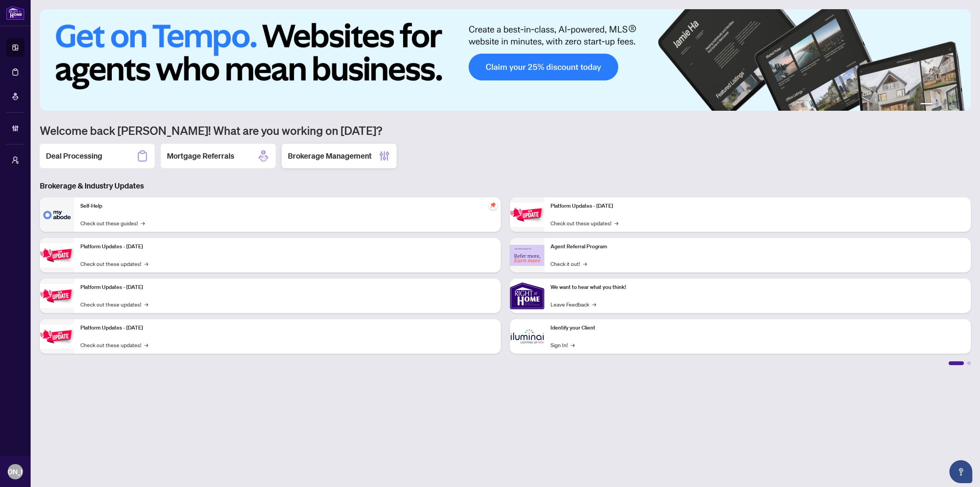  What do you see at coordinates (562, 345) in the screenshot?
I see `a: Sign In!→` at bounding box center [562, 345].